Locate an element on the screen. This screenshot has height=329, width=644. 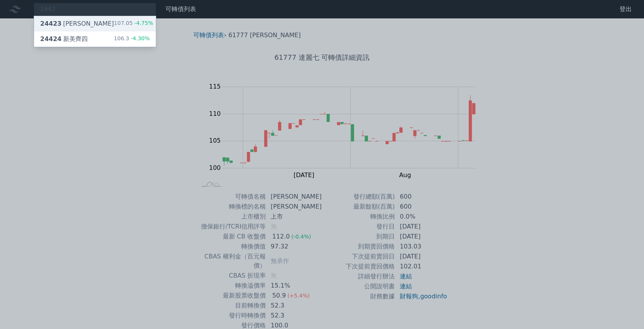
span: 24424 is located at coordinates (51, 39).